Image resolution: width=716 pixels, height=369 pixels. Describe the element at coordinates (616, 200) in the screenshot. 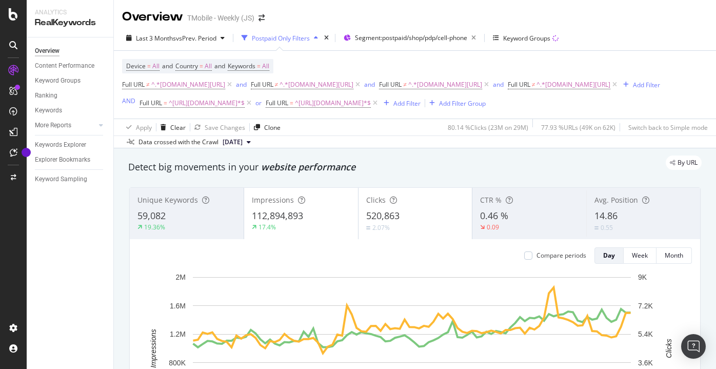

I see `span: Avg. Position` at that location.